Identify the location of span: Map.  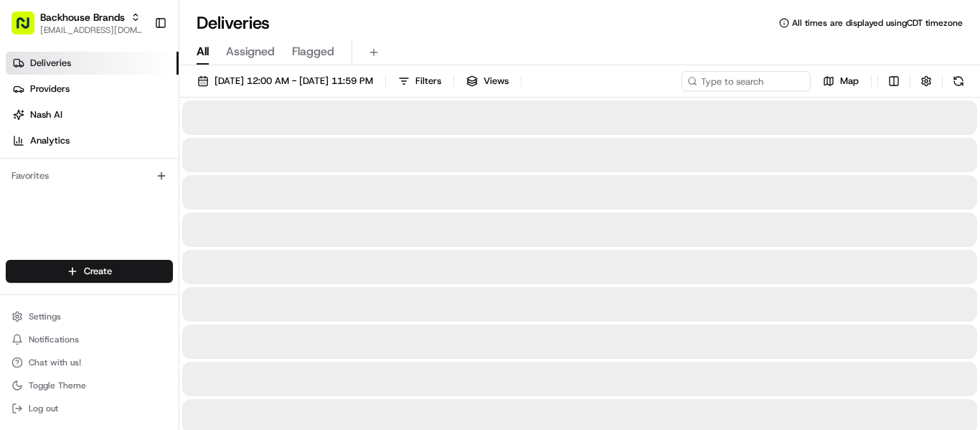
(850, 82).